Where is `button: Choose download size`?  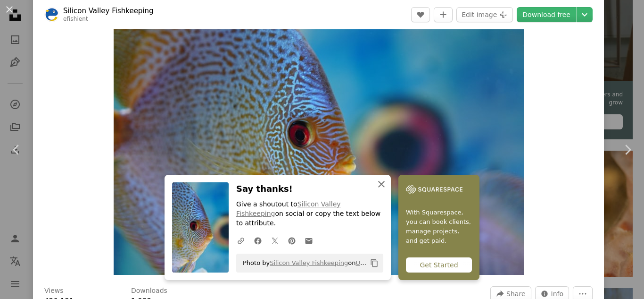
button: Choose download size is located at coordinates (585, 15).